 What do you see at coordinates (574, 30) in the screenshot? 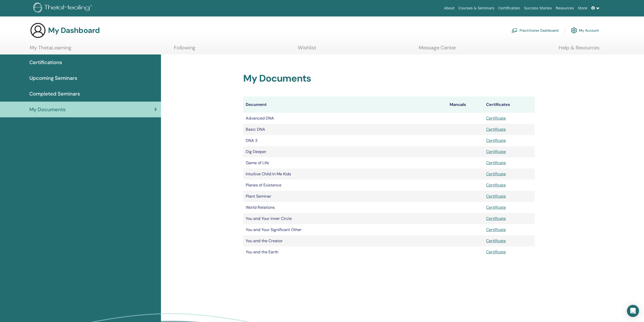
I see `img: cog.svg` at bounding box center [574, 30].